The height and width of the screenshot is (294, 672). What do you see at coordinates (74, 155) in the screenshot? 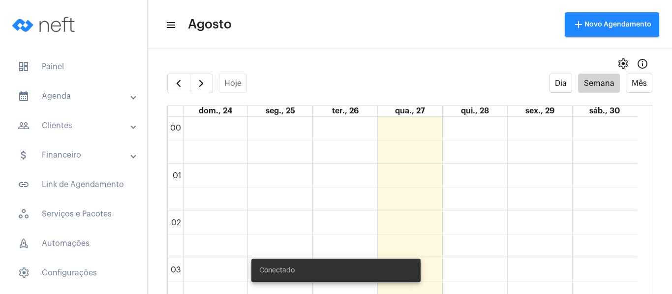
I see `mat-panel-title: Financeiro` at bounding box center [74, 155].